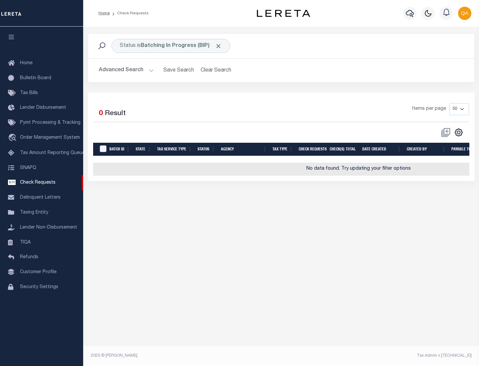 The width and height of the screenshot is (479, 366). I want to click on span: Bulletin Board, so click(36, 78).